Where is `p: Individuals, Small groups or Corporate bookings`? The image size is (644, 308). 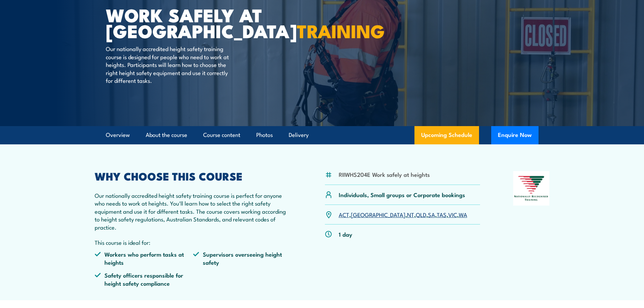
p: Individuals, Small groups or Corporate bookings is located at coordinates (402, 195).